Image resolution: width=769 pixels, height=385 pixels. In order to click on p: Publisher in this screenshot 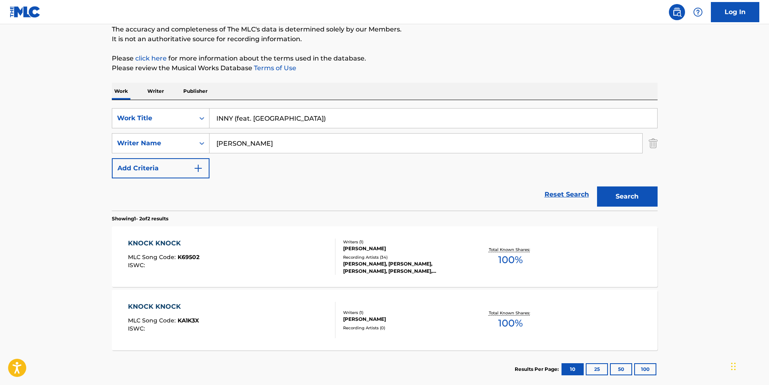, I will do `click(195, 91)`.